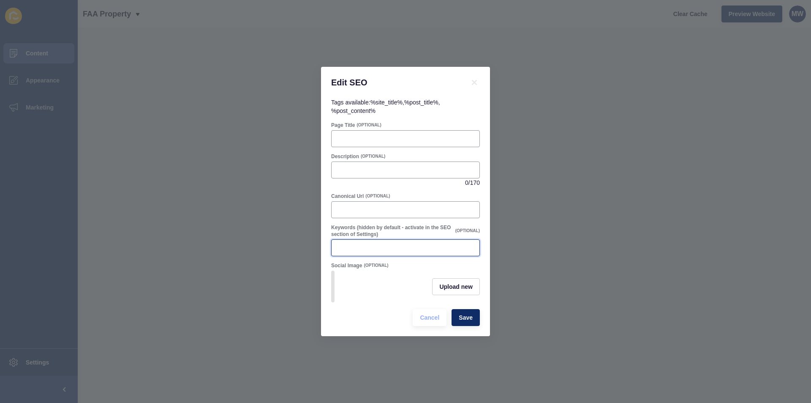  I want to click on span: 170, so click(475, 183).